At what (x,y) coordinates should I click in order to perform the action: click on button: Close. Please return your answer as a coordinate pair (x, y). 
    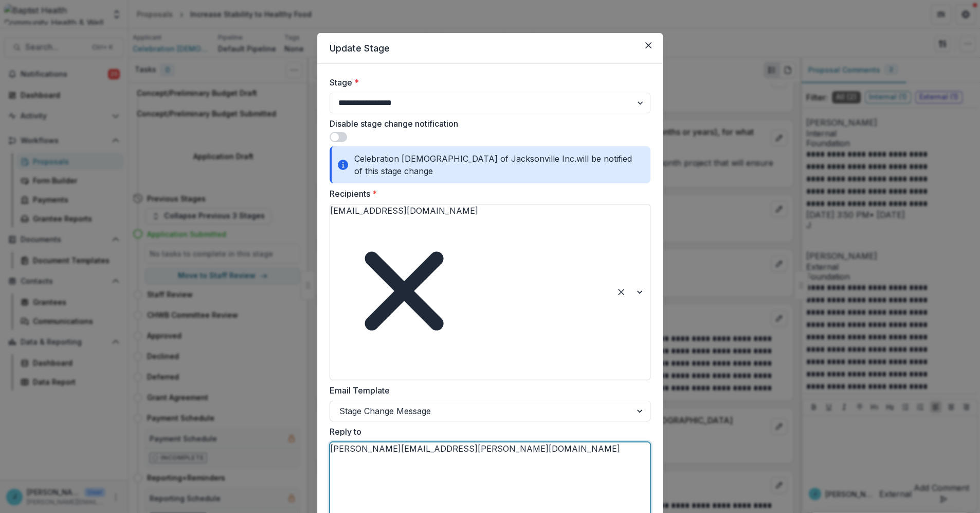
    Looking at the image, I should click on (648, 45).